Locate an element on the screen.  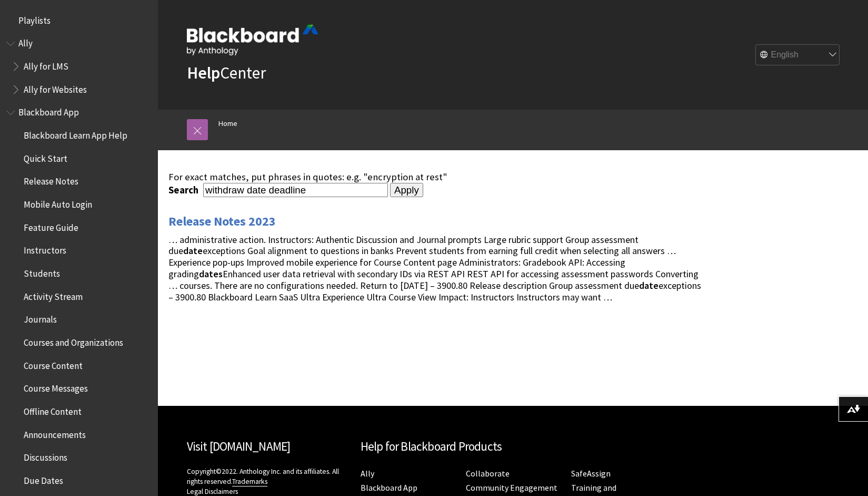
span: Ally for Websites is located at coordinates (56, 87).